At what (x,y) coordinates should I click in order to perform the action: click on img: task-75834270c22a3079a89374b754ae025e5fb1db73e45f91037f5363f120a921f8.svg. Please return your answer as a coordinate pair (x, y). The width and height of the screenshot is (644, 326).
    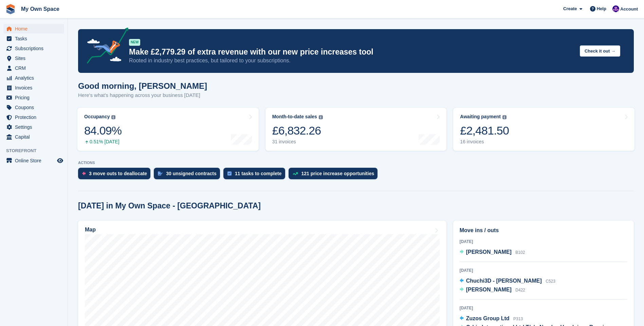
    Looking at the image, I should click on (230, 174).